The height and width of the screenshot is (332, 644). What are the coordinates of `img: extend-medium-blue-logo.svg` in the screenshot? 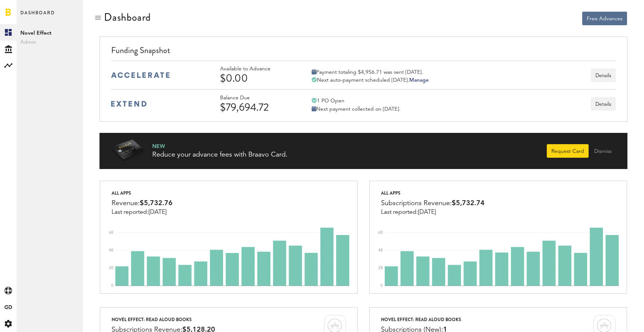 It's located at (129, 104).